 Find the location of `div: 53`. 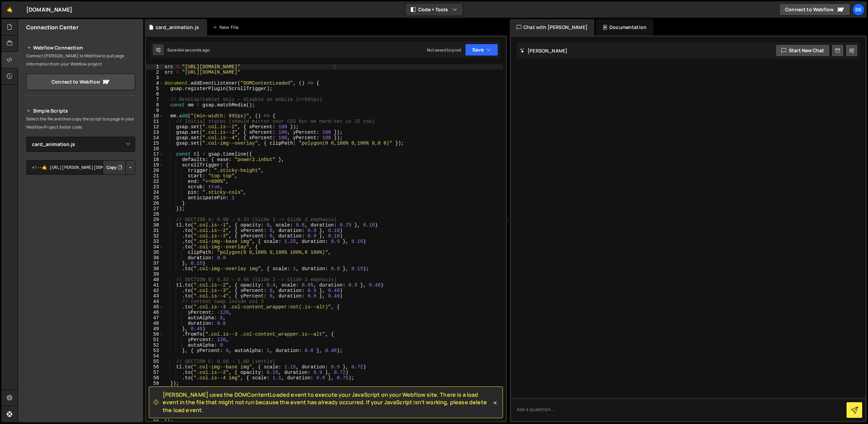

div: 53 is located at coordinates (155, 351).